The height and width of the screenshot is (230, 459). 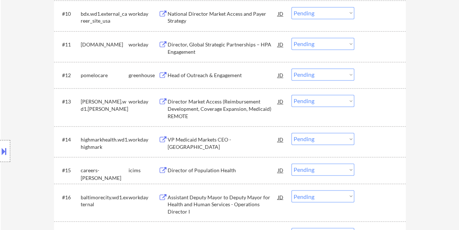 What do you see at coordinates (104, 17) in the screenshot?
I see `div: bdx.wd1.external_career_site_usa` at bounding box center [104, 17].